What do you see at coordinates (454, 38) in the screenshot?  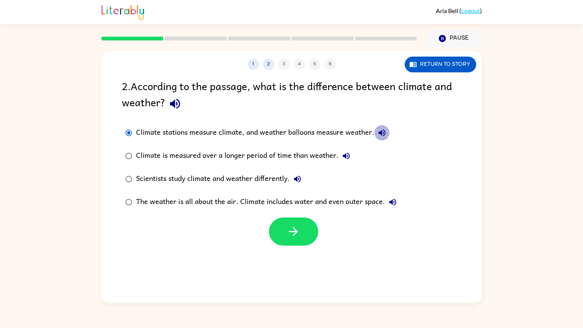 I see `button: Pause` at bounding box center [454, 38].